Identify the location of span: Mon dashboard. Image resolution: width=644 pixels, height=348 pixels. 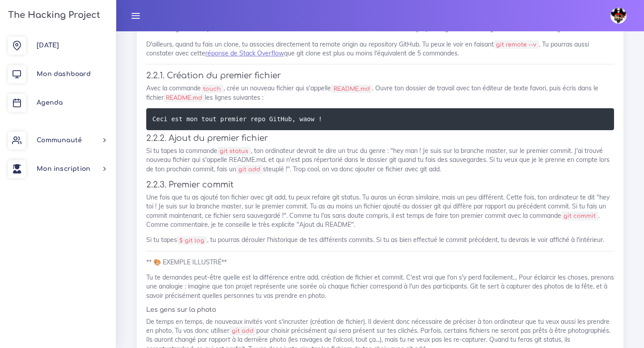
(63, 74).